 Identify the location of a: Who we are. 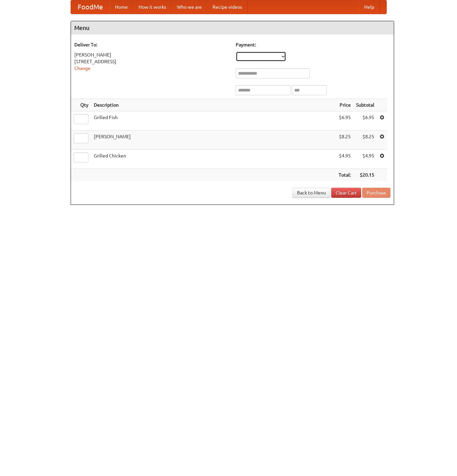
(190, 7).